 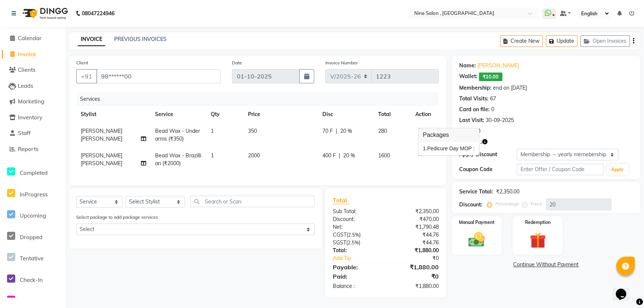 I want to click on span: 1., so click(x=425, y=148).